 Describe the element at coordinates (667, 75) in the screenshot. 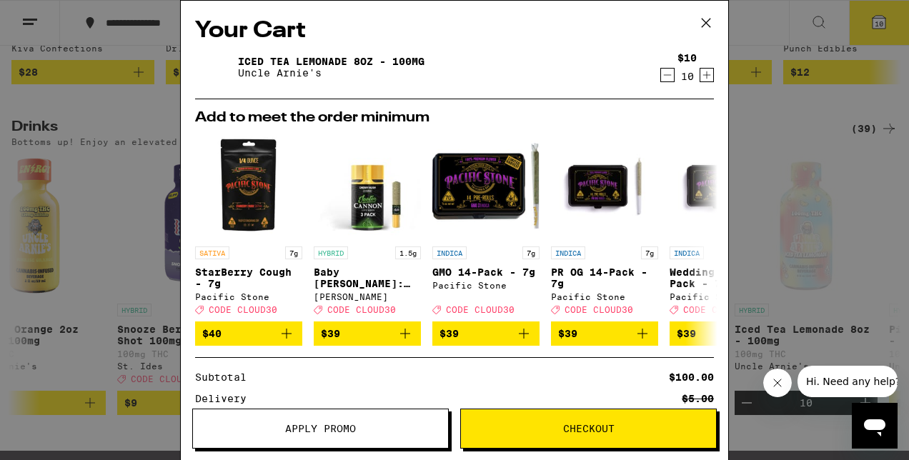

I see `button: Decrement` at that location.